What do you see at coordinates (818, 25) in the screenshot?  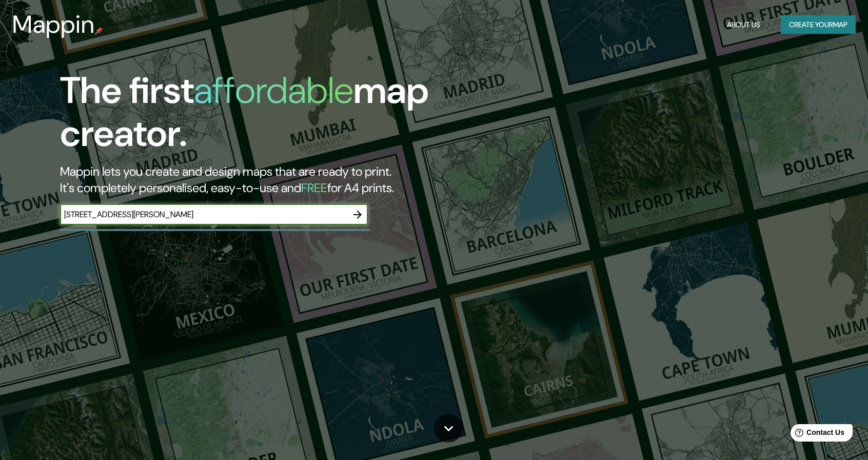 I see `button: Create yourmap` at bounding box center [818, 25].